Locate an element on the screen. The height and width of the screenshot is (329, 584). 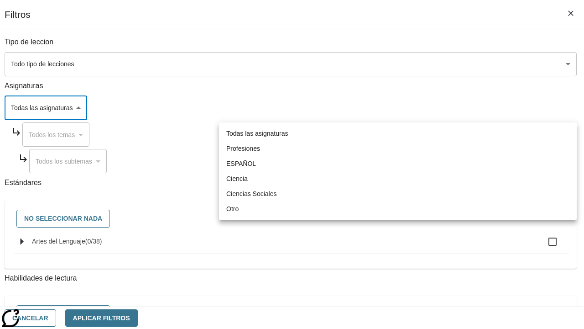
li: Ciencias Sociales is located at coordinates (398, 194).